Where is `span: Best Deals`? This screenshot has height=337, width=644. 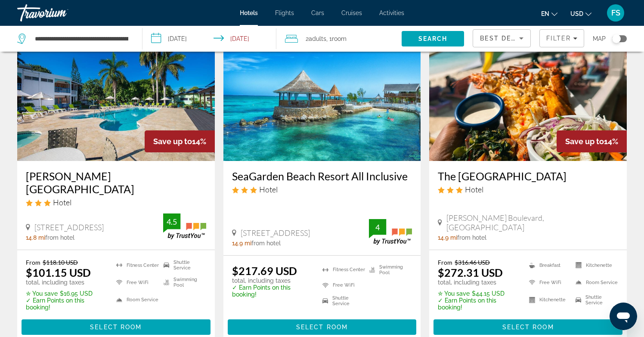
span: Best Deals is located at coordinates (502, 38).